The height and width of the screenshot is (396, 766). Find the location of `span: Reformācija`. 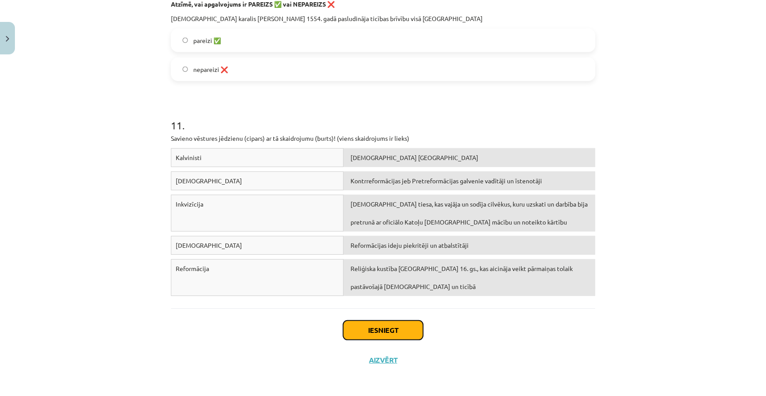

span: Reformācija is located at coordinates (192, 269).